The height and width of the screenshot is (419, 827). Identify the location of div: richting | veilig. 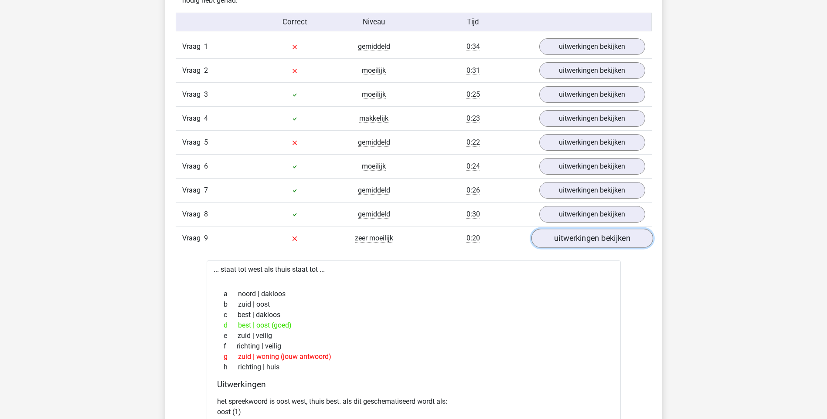
(414, 347).